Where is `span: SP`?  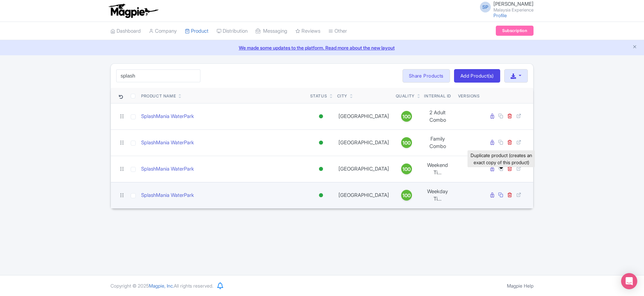
span: SP is located at coordinates (486, 7).